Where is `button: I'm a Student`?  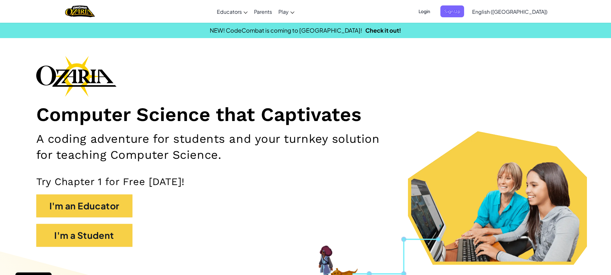 button: I'm a Student is located at coordinates (84, 236).